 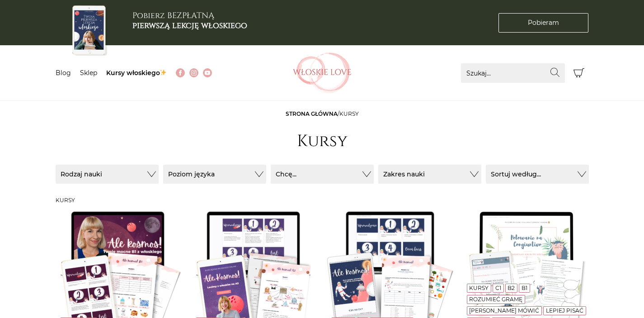 I want to click on a: Pobieram, so click(x=543, y=23).